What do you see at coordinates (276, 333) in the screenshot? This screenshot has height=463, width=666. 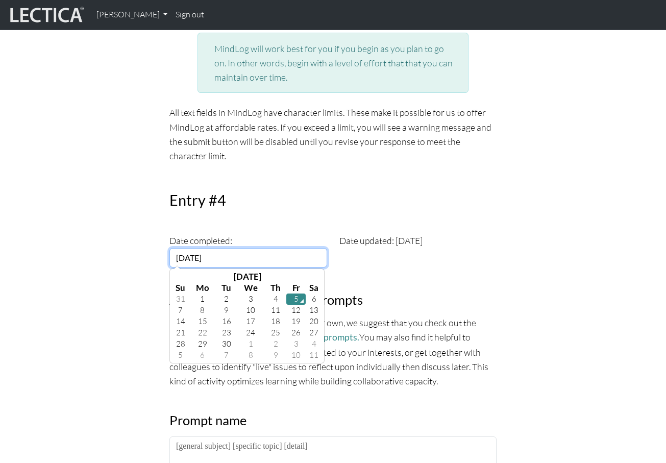 I see `td: 25` at bounding box center [276, 333].